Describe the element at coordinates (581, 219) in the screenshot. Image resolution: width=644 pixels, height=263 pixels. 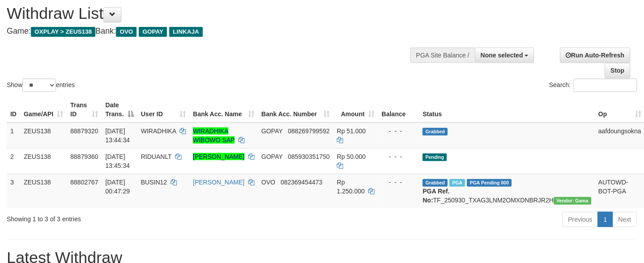
I see `a: Previous` at that location.